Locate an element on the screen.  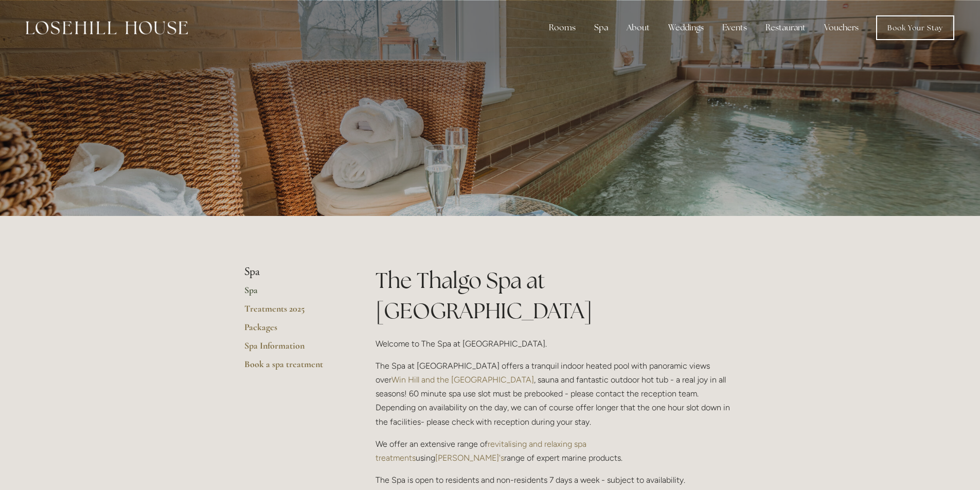
a: Book a spa treatment is located at coordinates (294, 368).